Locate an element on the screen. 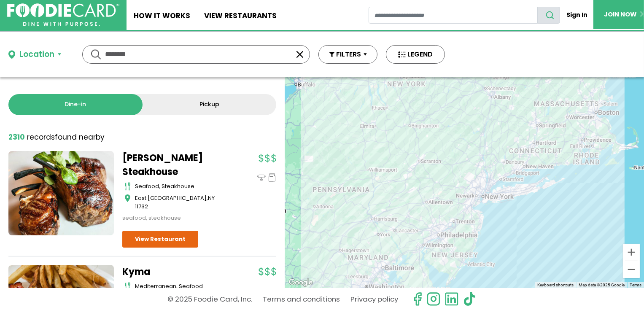 This screenshot has width=644, height=310. a: View Restaurant is located at coordinates (160, 239).